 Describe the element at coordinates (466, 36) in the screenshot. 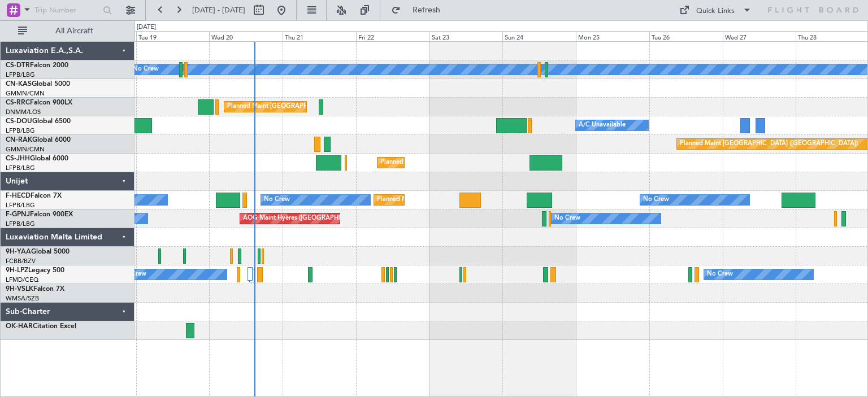

I see `div: Sat 23` at that location.